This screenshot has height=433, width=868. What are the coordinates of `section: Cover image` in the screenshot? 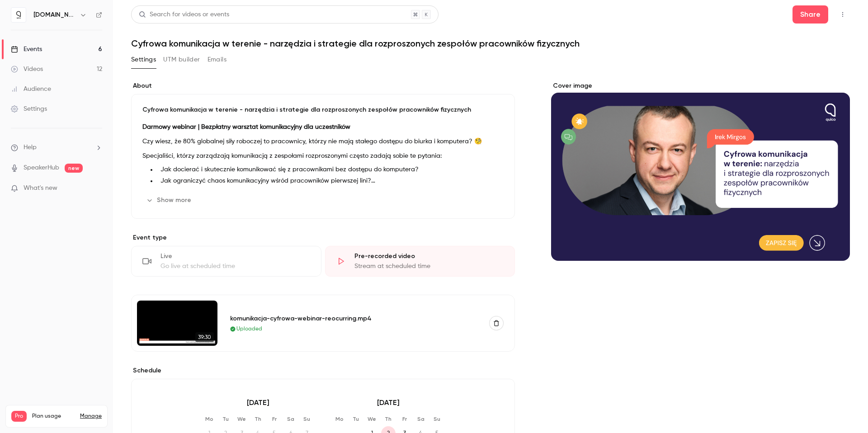 It's located at (700, 171).